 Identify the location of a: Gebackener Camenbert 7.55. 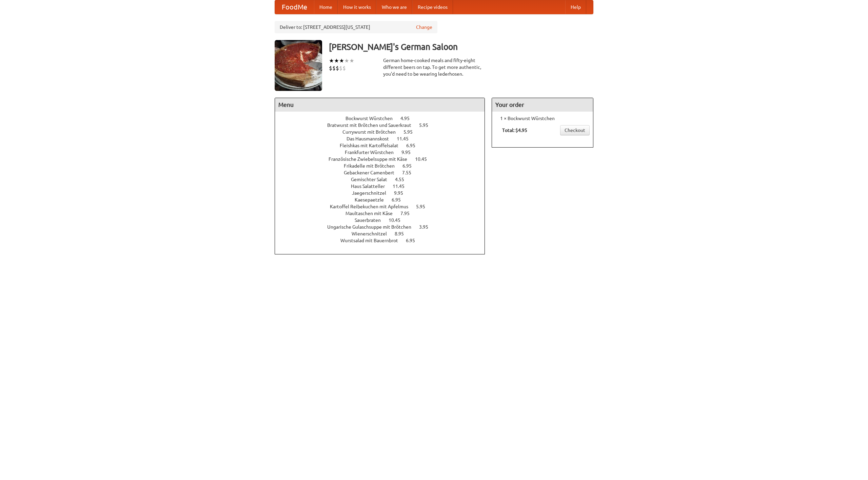
(384, 173).